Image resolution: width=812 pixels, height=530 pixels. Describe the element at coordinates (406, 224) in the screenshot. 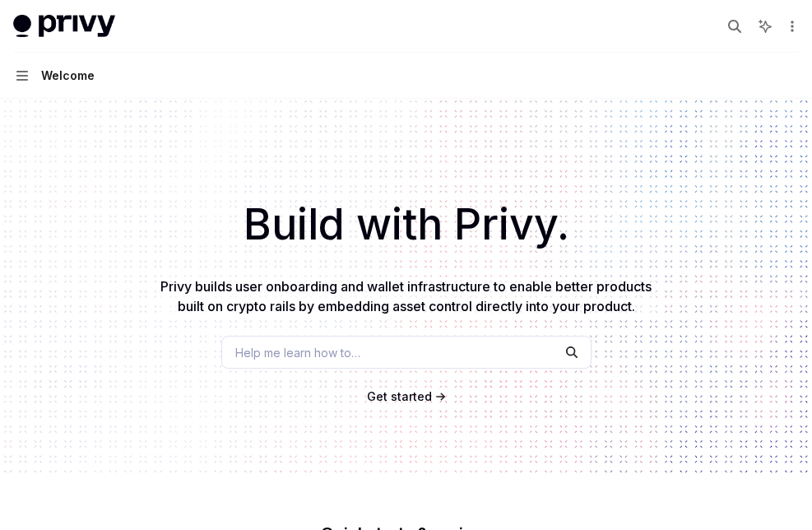

I see `h1: Build with Privy.` at that location.